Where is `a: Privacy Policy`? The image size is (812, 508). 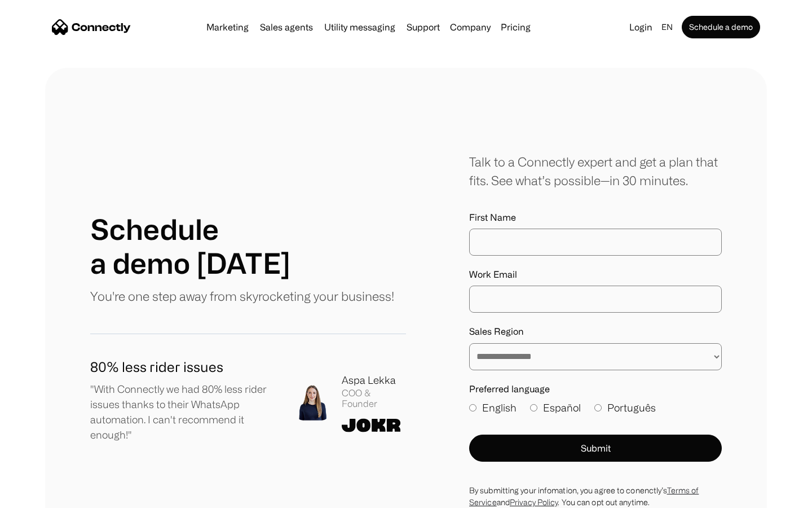 a: Privacy Policy is located at coordinates (534, 502).